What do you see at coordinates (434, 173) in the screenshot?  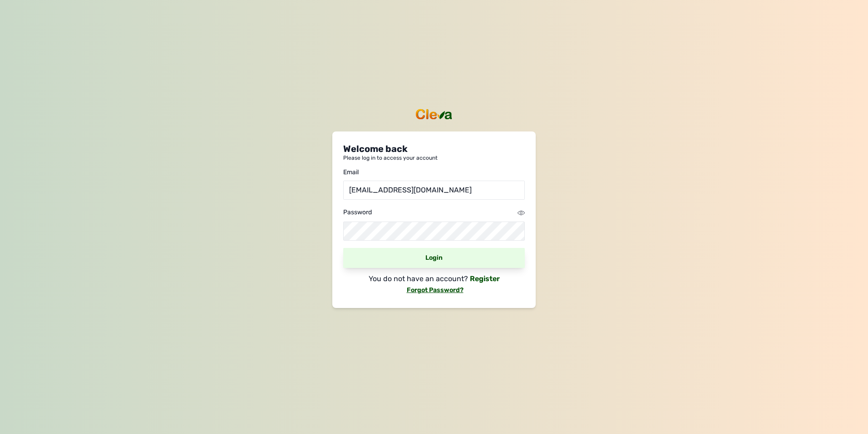 I see `div: Email` at bounding box center [434, 173].